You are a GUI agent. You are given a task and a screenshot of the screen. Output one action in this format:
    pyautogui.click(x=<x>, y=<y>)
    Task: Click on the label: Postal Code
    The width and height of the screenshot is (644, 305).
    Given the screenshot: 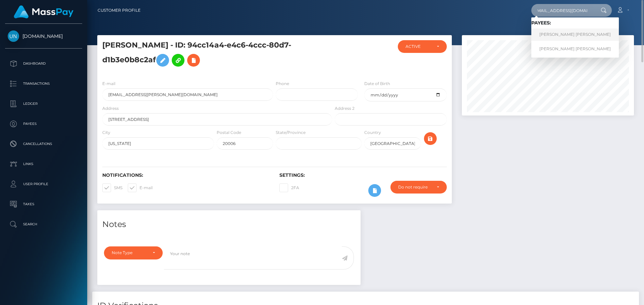 What is the action you would take?
    pyautogui.click(x=229, y=133)
    